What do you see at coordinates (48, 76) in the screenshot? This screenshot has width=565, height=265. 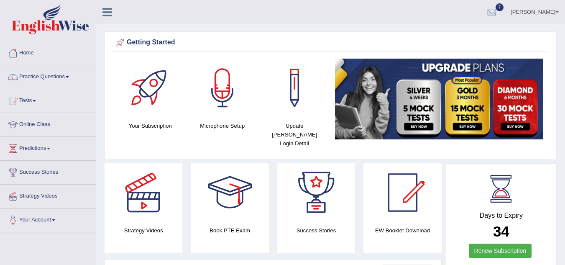 I see `a: Practice Questions` at bounding box center [48, 76].